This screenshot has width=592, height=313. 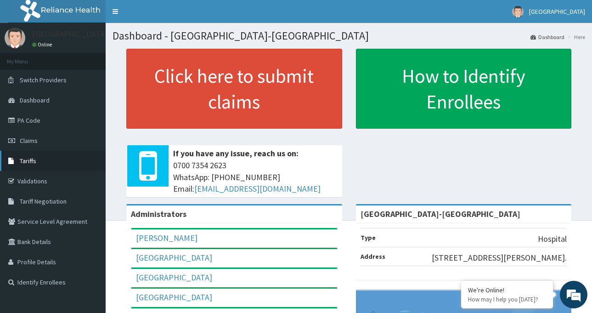 I want to click on a: Click here to submit claims, so click(x=234, y=89).